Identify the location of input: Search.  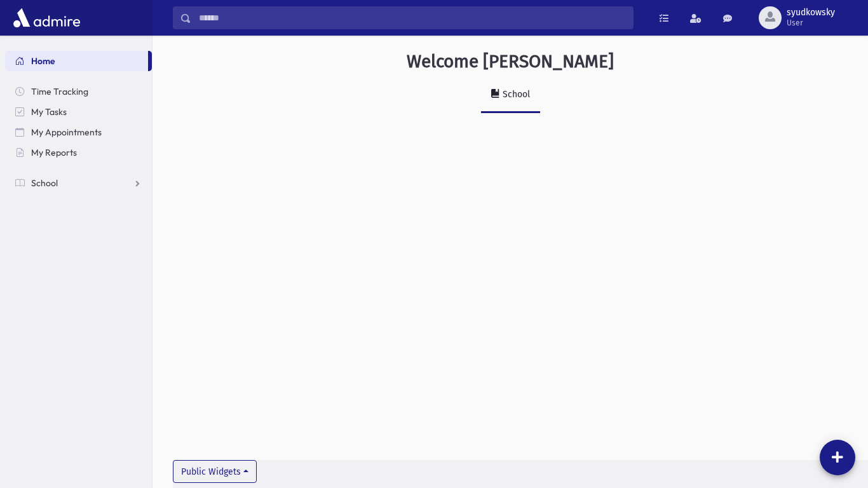
(411, 18).